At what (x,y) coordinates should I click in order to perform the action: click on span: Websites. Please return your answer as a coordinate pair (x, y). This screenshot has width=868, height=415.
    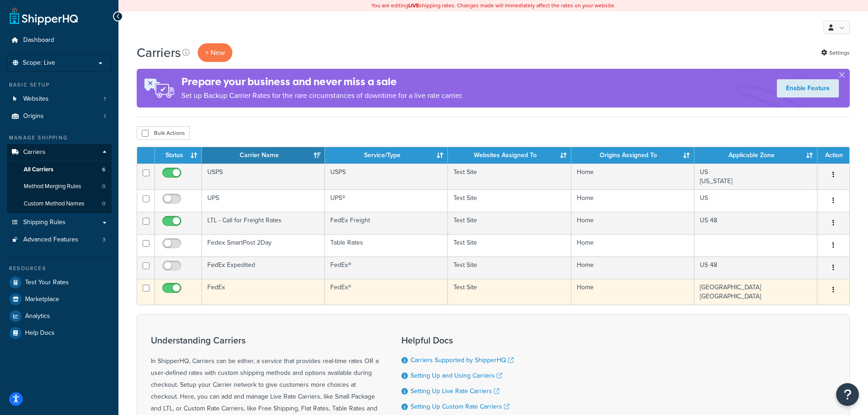
    Looking at the image, I should click on (36, 99).